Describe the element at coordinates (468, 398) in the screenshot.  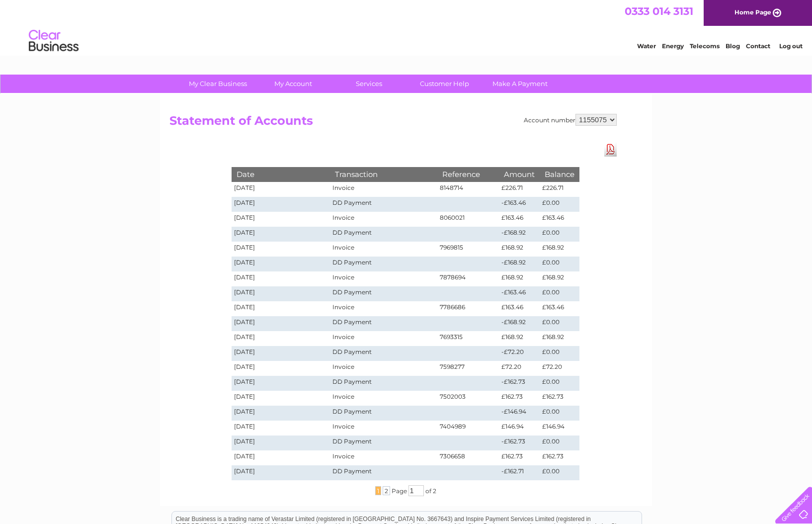
I see `td: 7502003` at that location.